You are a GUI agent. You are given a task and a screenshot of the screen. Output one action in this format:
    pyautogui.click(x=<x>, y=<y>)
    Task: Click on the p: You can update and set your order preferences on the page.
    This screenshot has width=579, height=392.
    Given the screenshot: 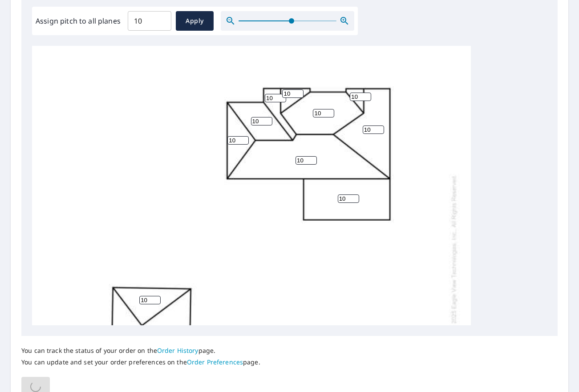 What is the action you would take?
    pyautogui.click(x=141, y=363)
    